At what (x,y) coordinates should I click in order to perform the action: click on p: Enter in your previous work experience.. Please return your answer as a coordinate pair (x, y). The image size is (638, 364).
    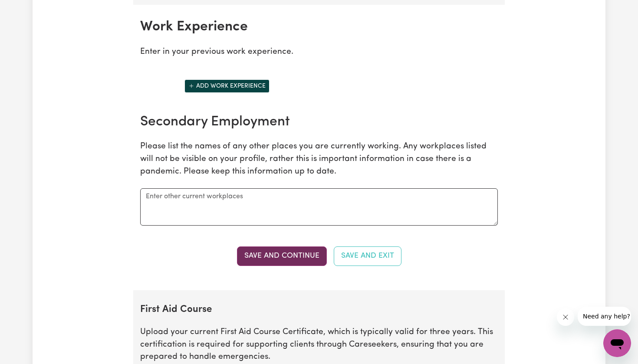
    Looking at the image, I should click on (319, 52).